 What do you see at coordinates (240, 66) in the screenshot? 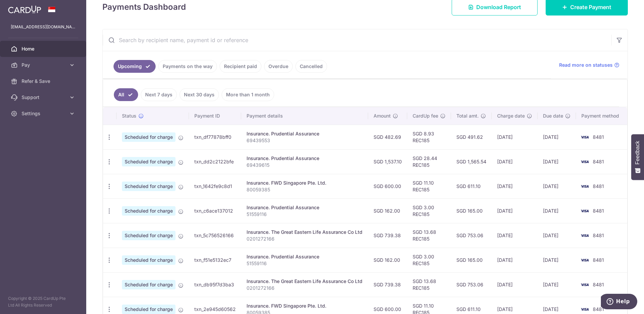
I see `a: Recipient paid` at bounding box center [240, 66].